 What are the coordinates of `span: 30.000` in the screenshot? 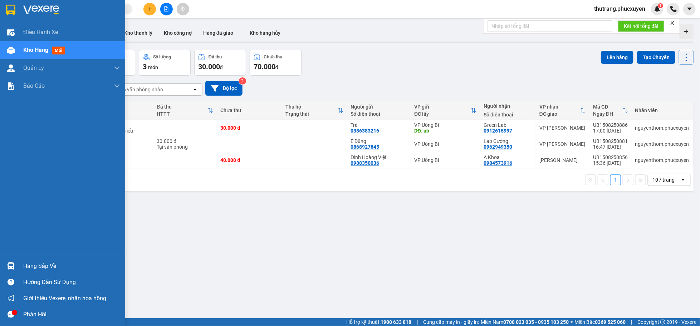 It's located at (209, 67).